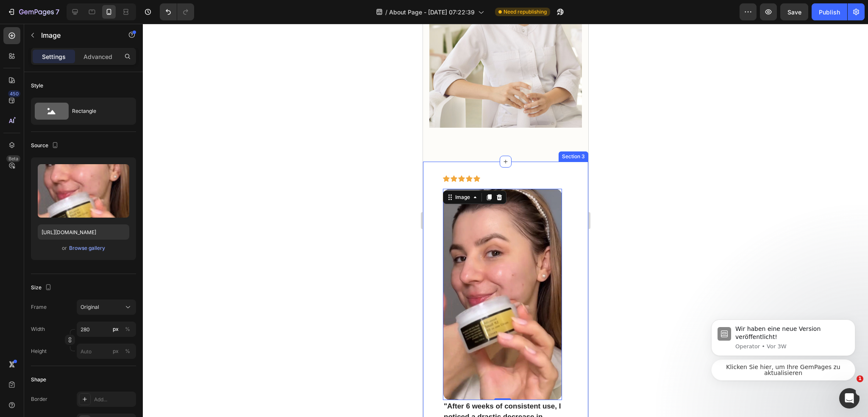 The width and height of the screenshot is (868, 417). What do you see at coordinates (151, 132) in the screenshot?
I see `div: Section 3` at bounding box center [151, 132].